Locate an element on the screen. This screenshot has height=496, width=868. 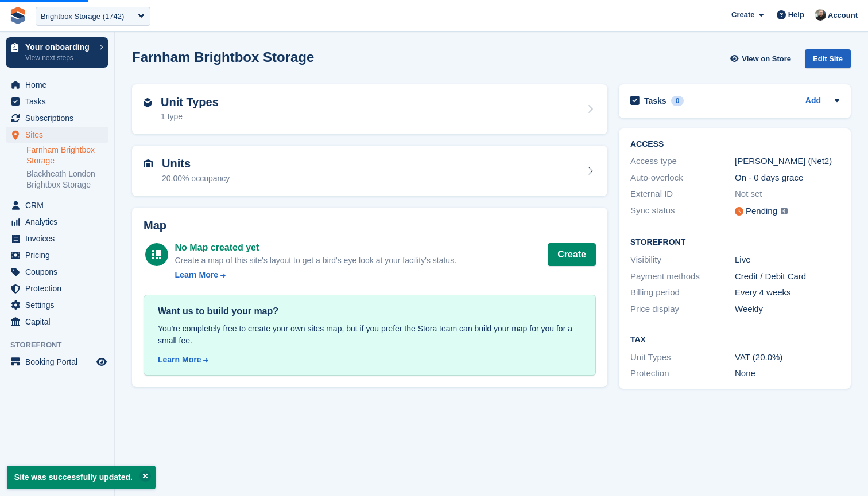
div: VAT (20.0%) is located at coordinates (787, 357).